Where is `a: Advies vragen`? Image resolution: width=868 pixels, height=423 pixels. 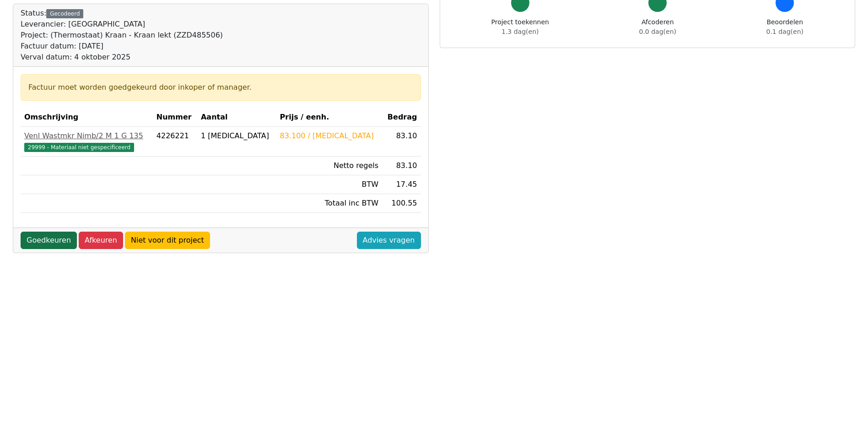
a: Advies vragen is located at coordinates (389, 240).